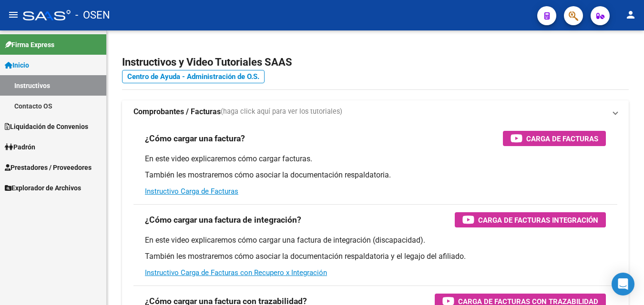  I want to click on h3: ¿Cómo cargar una factura de integración?, so click(223, 220).